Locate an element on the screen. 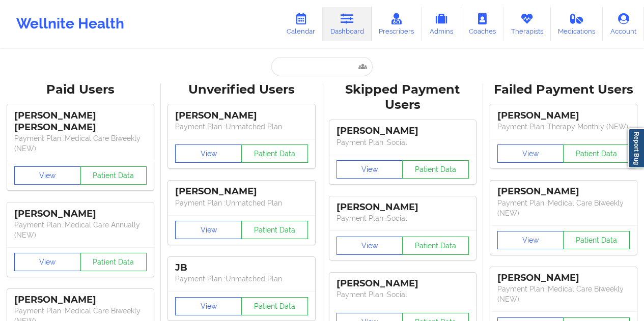  a: Report Bug is located at coordinates (636, 148).